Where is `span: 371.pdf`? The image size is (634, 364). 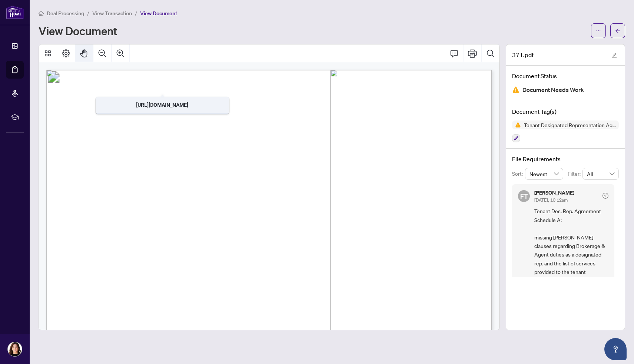 span: 371.pdf is located at coordinates (523, 55).